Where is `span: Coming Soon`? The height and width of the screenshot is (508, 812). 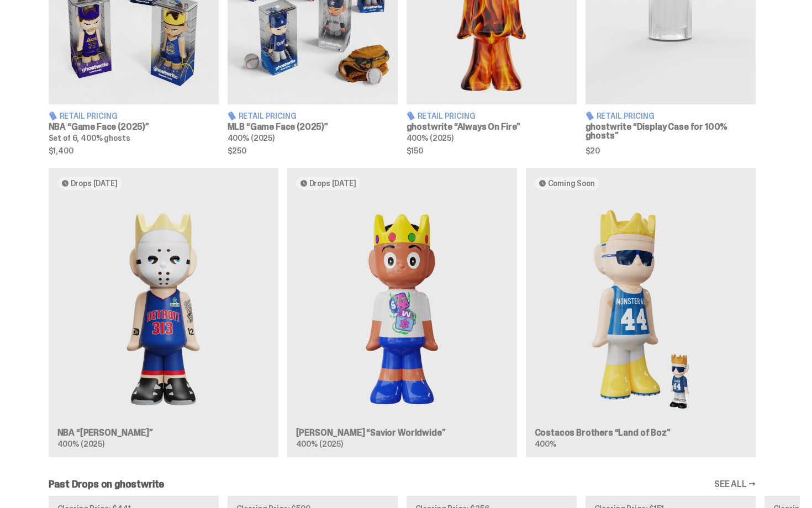 span: Coming Soon is located at coordinates (571, 183).